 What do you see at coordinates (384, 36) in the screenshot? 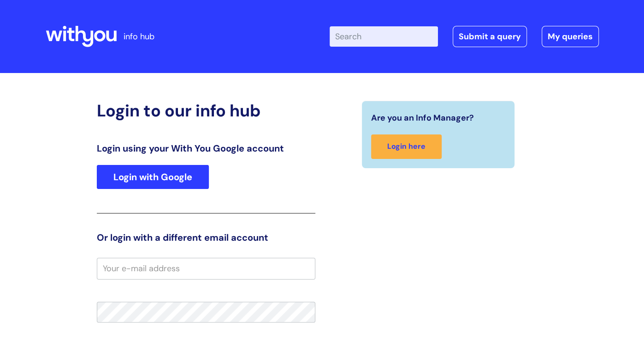
I see `input: Search` at bounding box center [384, 36].